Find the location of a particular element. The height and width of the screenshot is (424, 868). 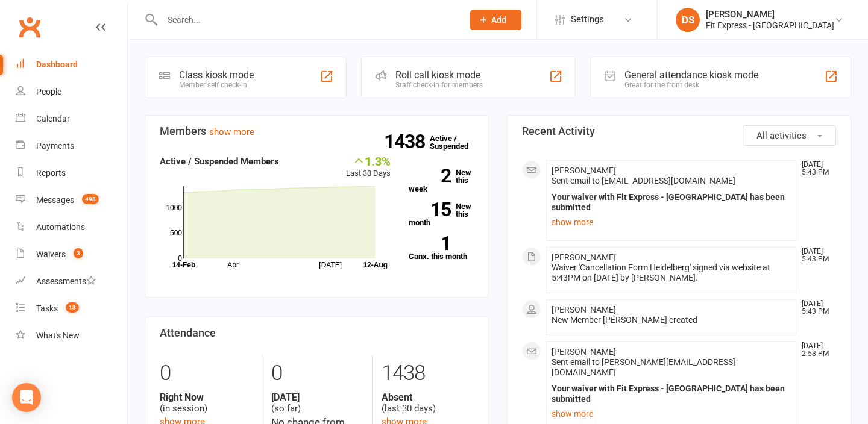

div: People is located at coordinates (49, 91).